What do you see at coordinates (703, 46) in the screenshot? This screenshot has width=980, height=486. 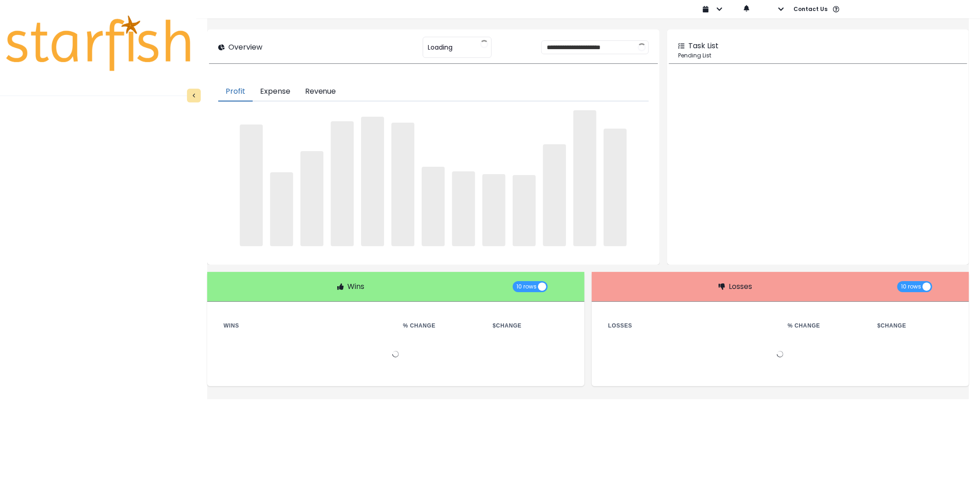 I see `p: Task List` at bounding box center [703, 46].